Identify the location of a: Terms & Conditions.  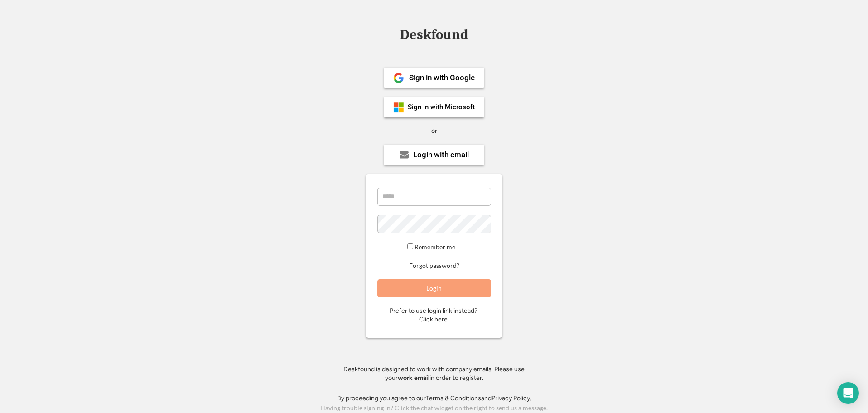
(454, 399).